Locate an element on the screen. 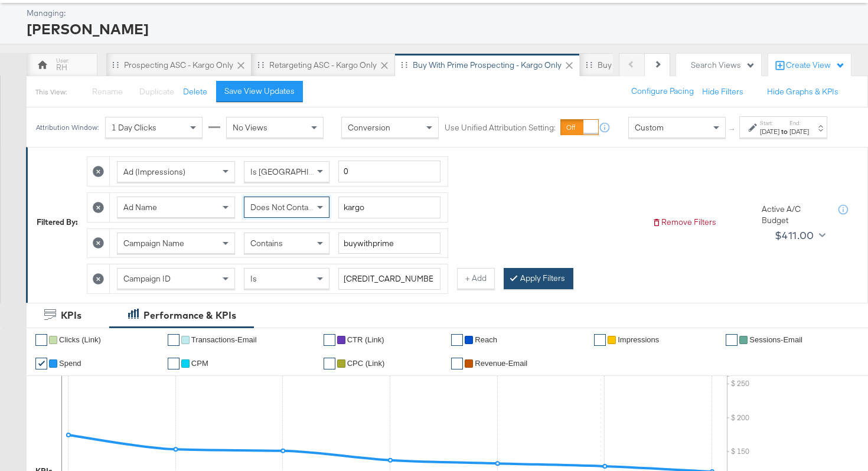  span: CPC (Link) is located at coordinates (366, 363).